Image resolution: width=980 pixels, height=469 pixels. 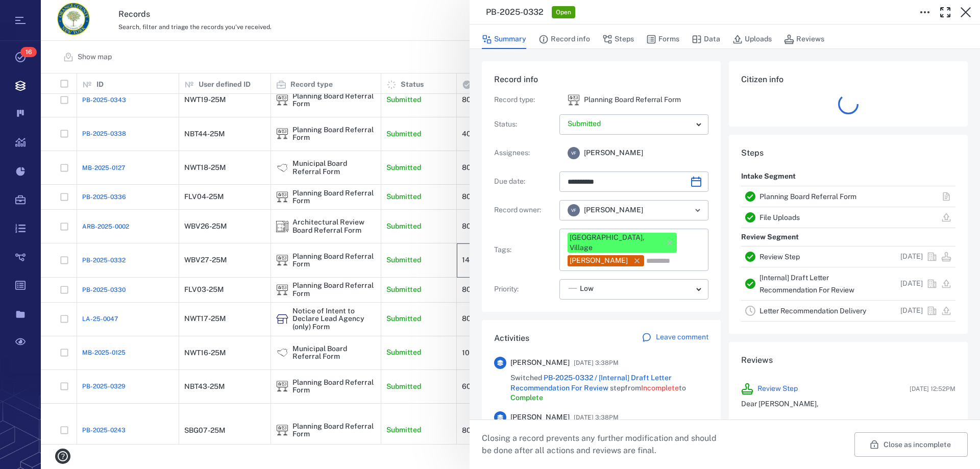 I want to click on h6: Steps, so click(x=849, y=153).